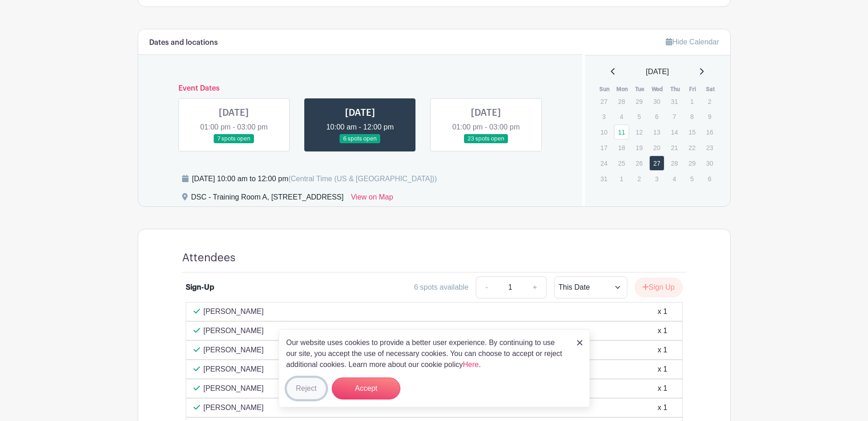 This screenshot has width=868, height=421. What do you see at coordinates (711, 89) in the screenshot?
I see `th: Sat` at bounding box center [711, 89].